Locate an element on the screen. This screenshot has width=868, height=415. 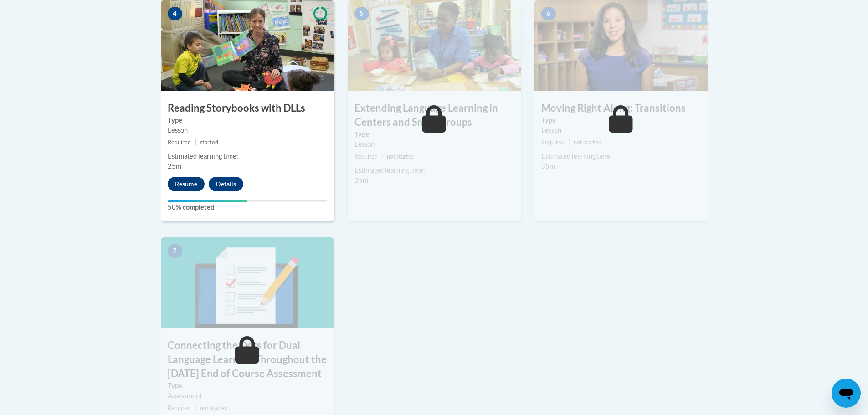
span: 6 is located at coordinates (549, 14).